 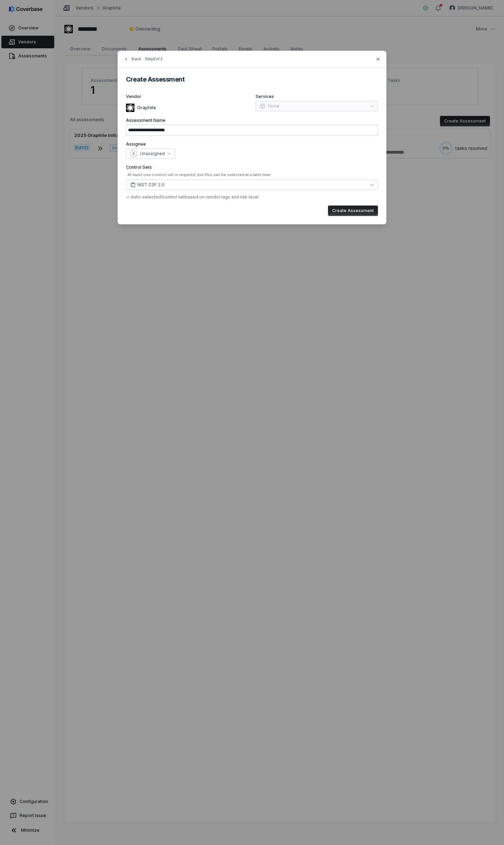 What do you see at coordinates (152, 154) in the screenshot?
I see `span: Unassigned` at bounding box center [152, 154].